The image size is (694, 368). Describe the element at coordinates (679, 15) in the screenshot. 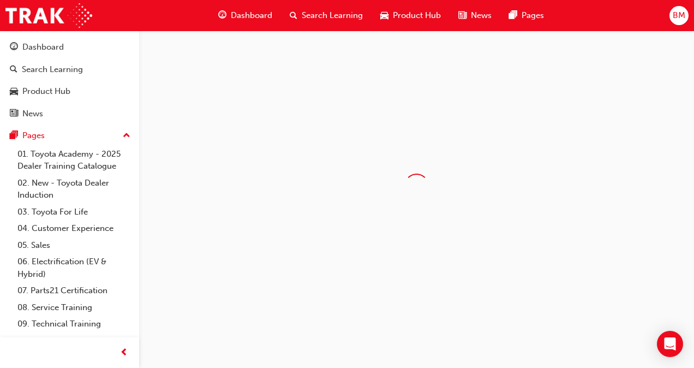

I see `span: BM` at that location.